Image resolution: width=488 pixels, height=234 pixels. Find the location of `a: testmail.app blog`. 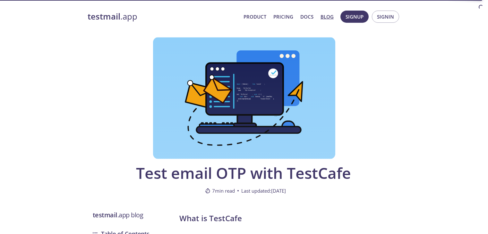

a: testmail.app blog is located at coordinates (126, 210).